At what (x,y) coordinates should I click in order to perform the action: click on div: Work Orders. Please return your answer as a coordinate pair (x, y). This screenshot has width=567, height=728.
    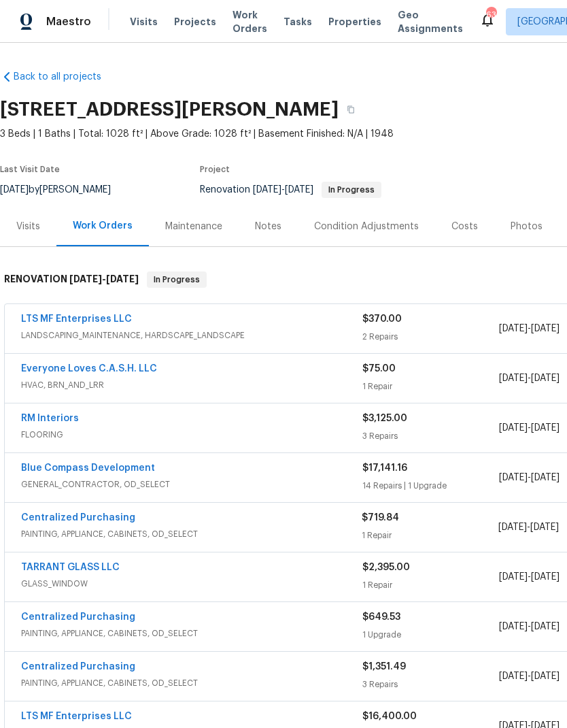
    Looking at the image, I should click on (103, 226).